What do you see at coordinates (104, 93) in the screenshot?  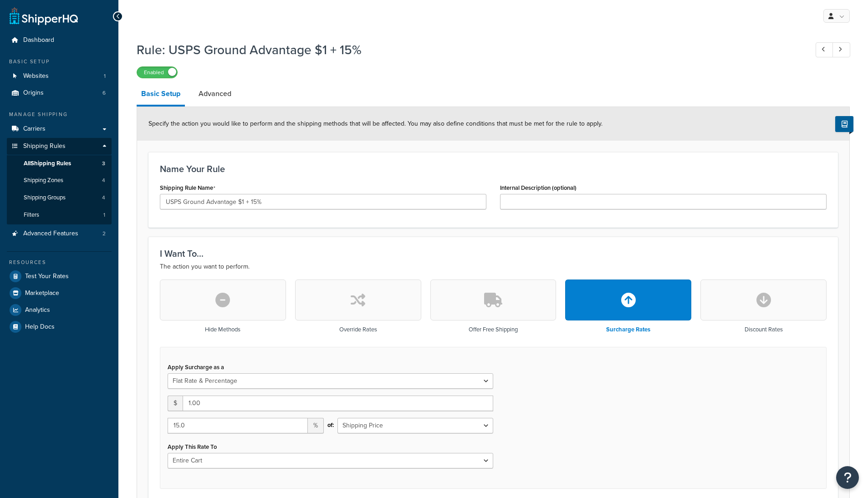 I see `span: 6` at bounding box center [104, 93].